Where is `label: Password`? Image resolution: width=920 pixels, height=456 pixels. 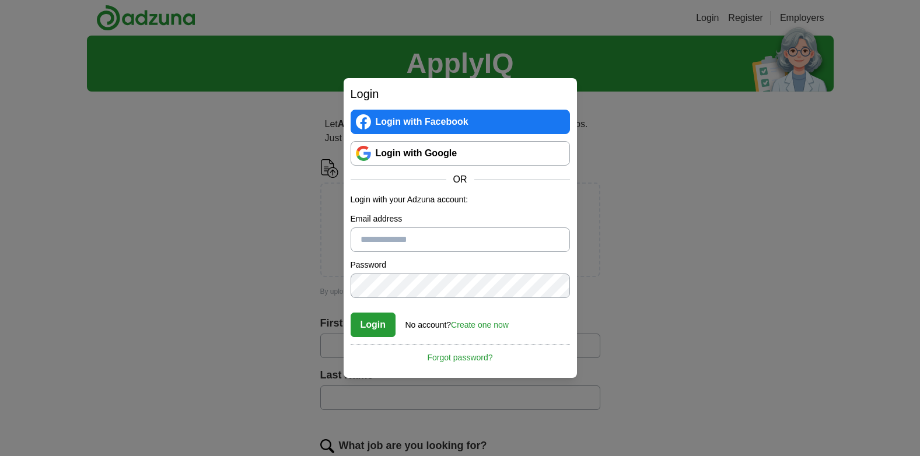
label: Password is located at coordinates (460, 265).